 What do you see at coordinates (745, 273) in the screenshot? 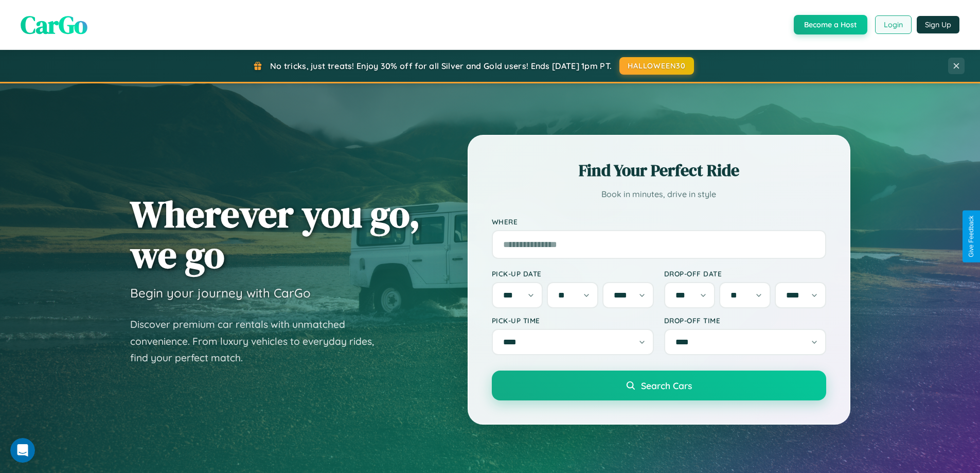
I see `label: Drop-off Date` at bounding box center [745, 273].